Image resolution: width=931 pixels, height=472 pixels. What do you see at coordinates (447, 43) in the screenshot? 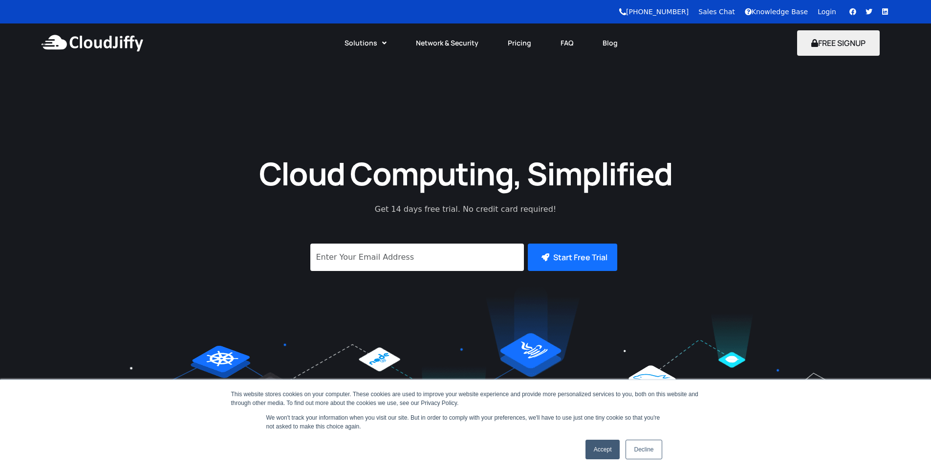
I see `a: Network & Security` at bounding box center [447, 43].